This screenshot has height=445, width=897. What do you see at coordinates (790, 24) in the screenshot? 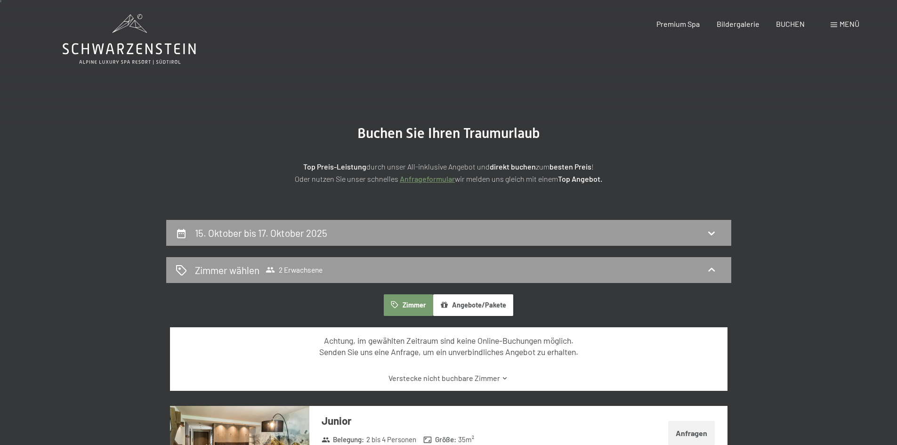
I see `a: BUCHEN` at bounding box center [790, 24].